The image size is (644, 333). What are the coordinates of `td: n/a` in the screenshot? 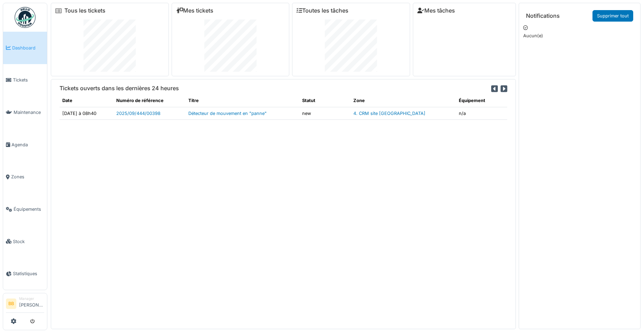 It's located at (481, 113).